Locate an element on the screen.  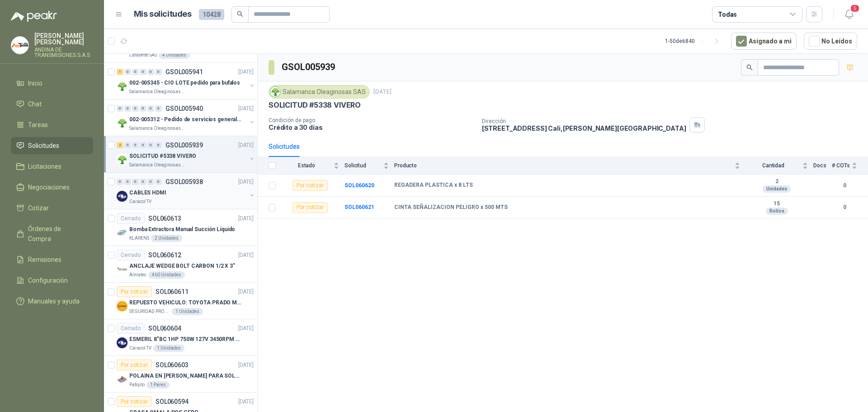
span: 5 is located at coordinates (855, 8).